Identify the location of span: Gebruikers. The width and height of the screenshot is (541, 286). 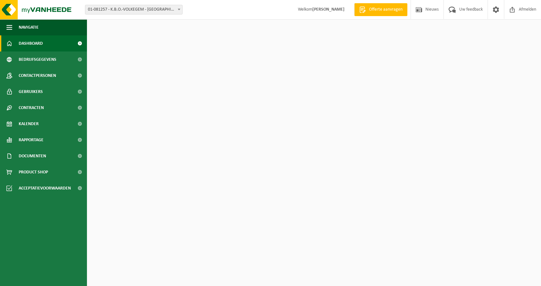
(31, 92).